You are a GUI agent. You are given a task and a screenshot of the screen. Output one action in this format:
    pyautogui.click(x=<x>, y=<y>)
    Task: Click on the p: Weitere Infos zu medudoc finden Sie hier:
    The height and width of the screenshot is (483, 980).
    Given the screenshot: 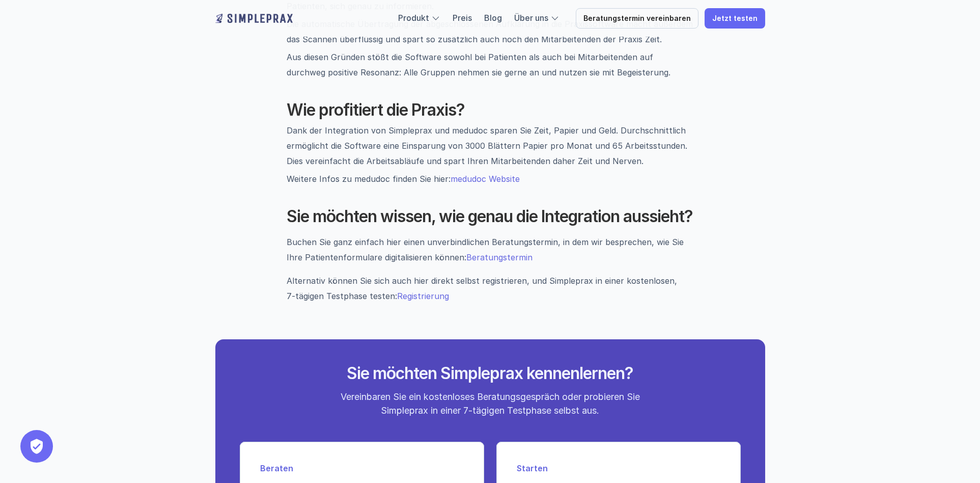 What is the action you would take?
    pyautogui.click(x=490, y=179)
    